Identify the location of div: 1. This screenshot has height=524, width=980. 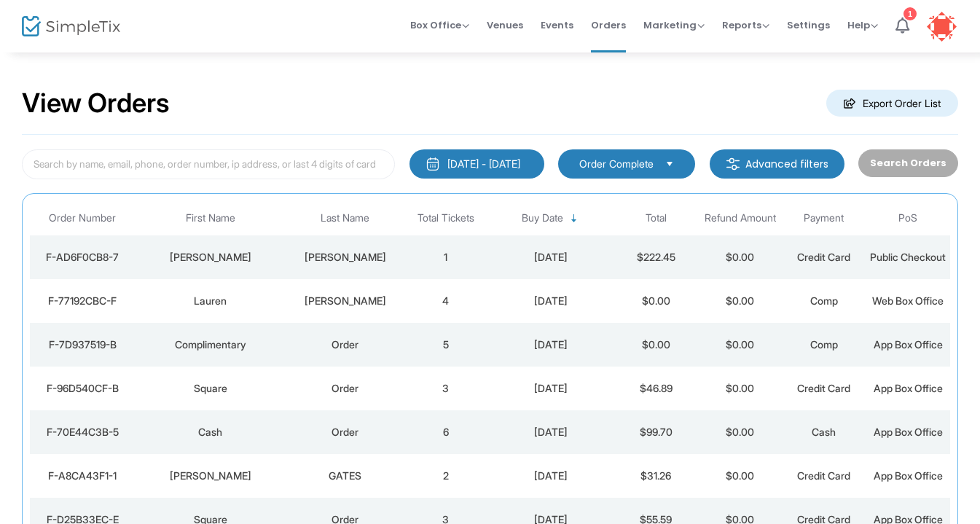
(910, 14).